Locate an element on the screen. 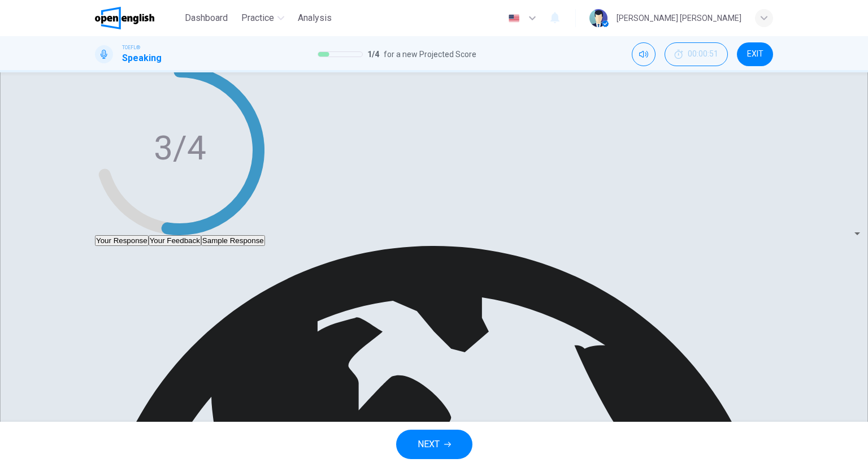  span: TOEFL® is located at coordinates (131, 48).